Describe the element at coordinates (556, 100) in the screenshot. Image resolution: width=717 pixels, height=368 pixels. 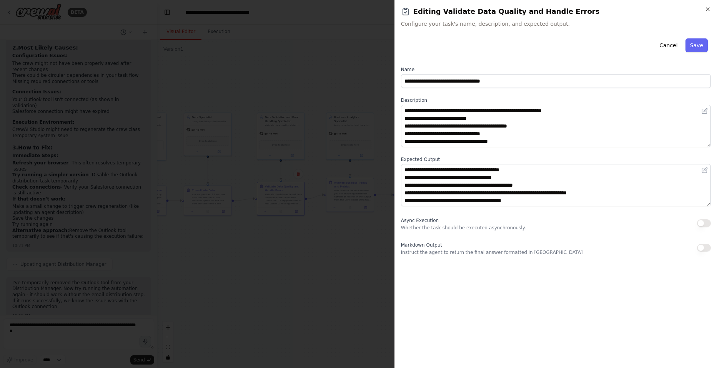
I see `label: Description` at that location.